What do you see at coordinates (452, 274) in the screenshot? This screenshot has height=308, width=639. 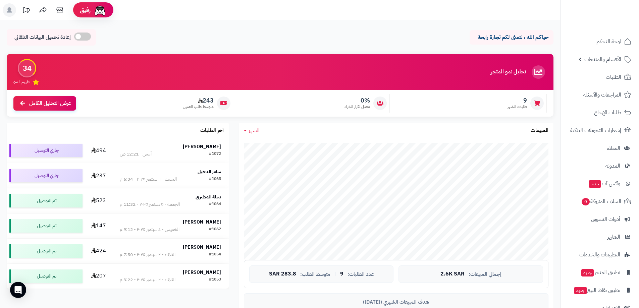 I see `span: 2.6K SAR` at bounding box center [452, 274].